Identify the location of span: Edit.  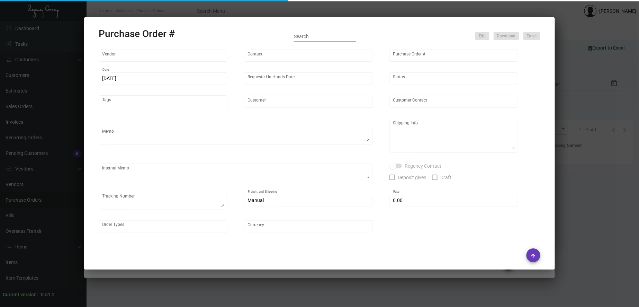
(482, 36).